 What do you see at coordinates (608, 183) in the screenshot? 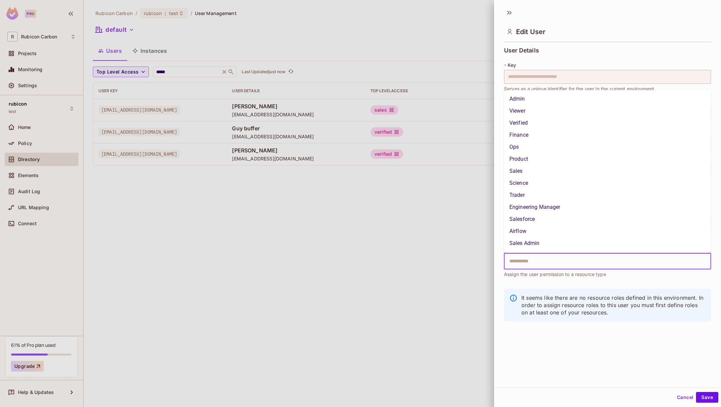
I see `li: Science` at bounding box center [608, 183].